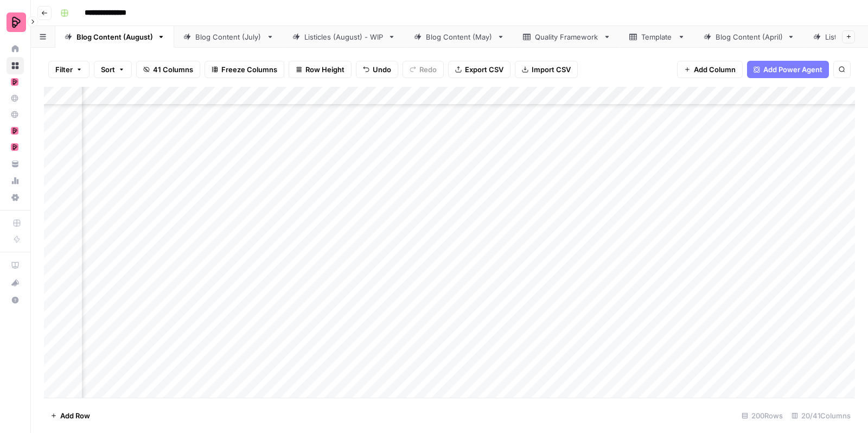  What do you see at coordinates (115, 37) in the screenshot?
I see `a: Blog Content (August)` at bounding box center [115, 37].